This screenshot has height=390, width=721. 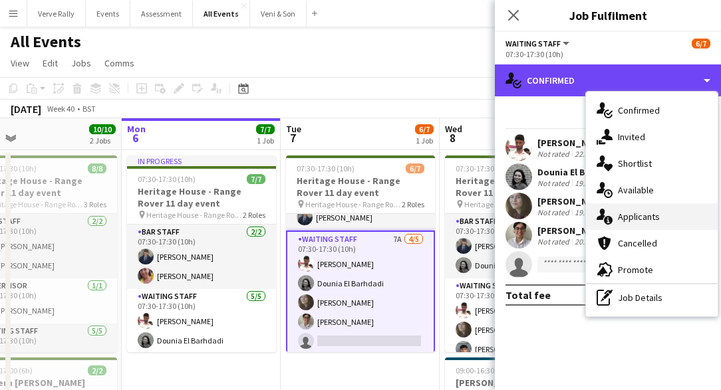 I want to click on div: Job Details, so click(x=652, y=298).